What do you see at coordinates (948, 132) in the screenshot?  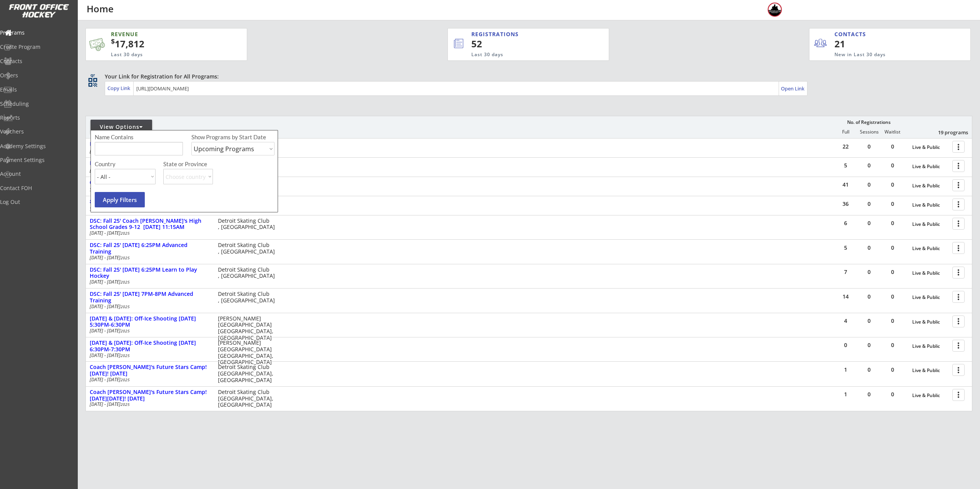 I see `div: 19 programs` at bounding box center [948, 132].